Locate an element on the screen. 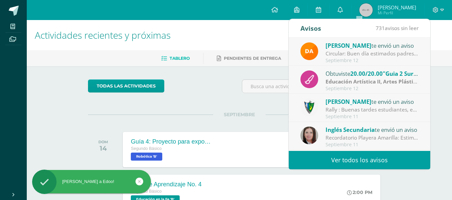 The height and width of the screenshot is (200, 452). img: 8af0450cf43d44e38c4a1497329761f3.png is located at coordinates (309, 136).